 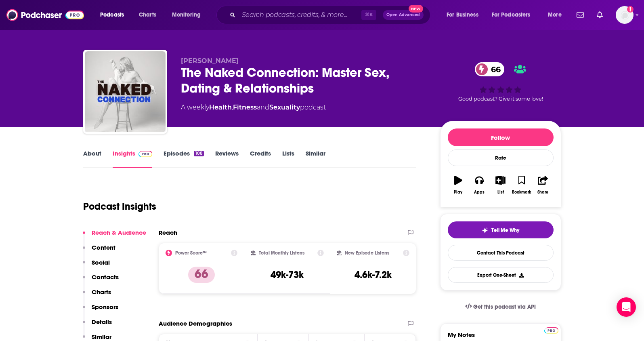 What do you see at coordinates (458, 185) in the screenshot?
I see `button: Play` at bounding box center [458, 185].